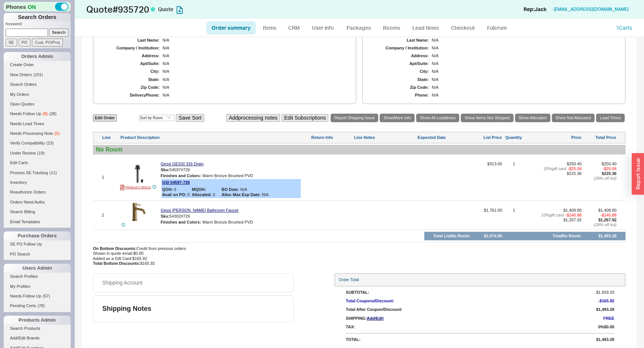 The image size is (644, 348). What do you see at coordinates (37, 338) in the screenshot?
I see `a: Add/Edit Brands` at bounding box center [37, 338].